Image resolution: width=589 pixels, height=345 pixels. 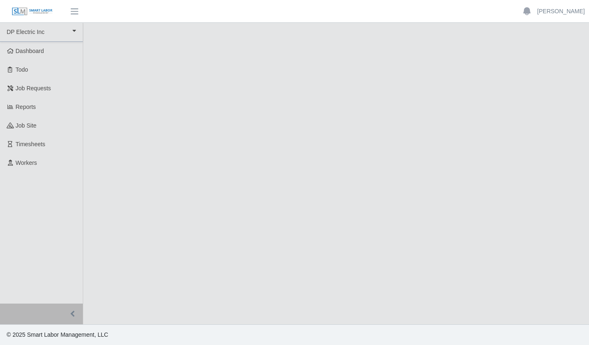 I want to click on span: Workers, so click(x=26, y=163).